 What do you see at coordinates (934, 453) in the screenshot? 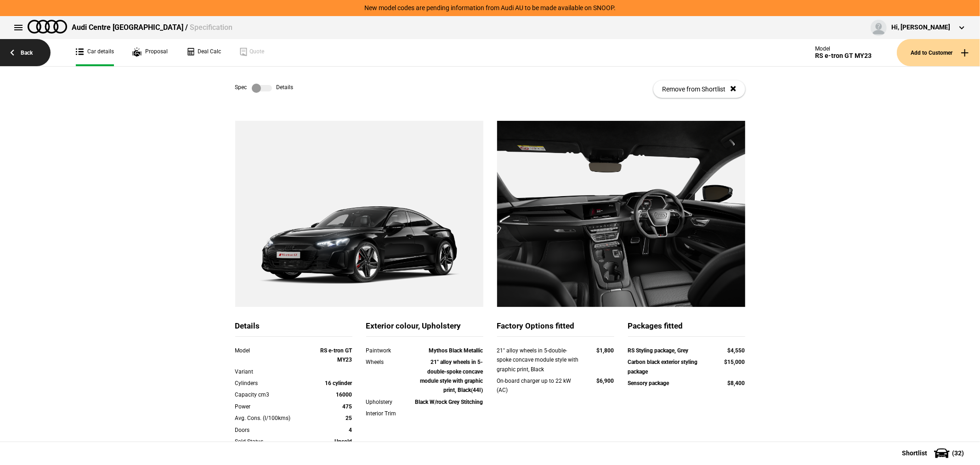
I see `button: Shortlist(32)` at bounding box center [934, 453].